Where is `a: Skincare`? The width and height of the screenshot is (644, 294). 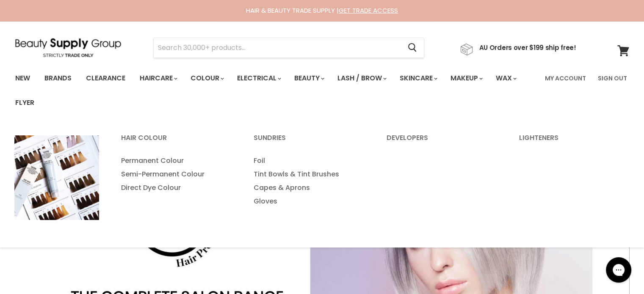
a: Skincare is located at coordinates (418, 78).